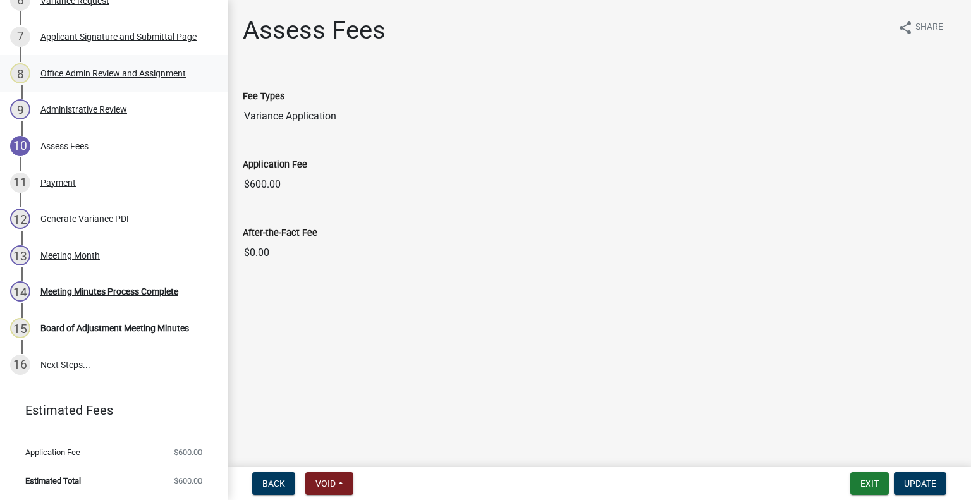  I want to click on div: Payment, so click(58, 183).